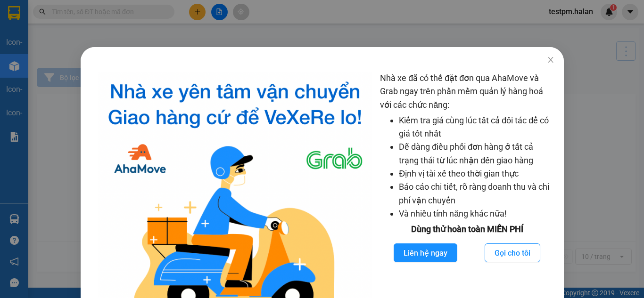 This screenshot has height=298, width=644. I want to click on li: Báo cáo chi tiết, rõ ràng doanh thu và chi phí vận chuyển, so click(477, 194).